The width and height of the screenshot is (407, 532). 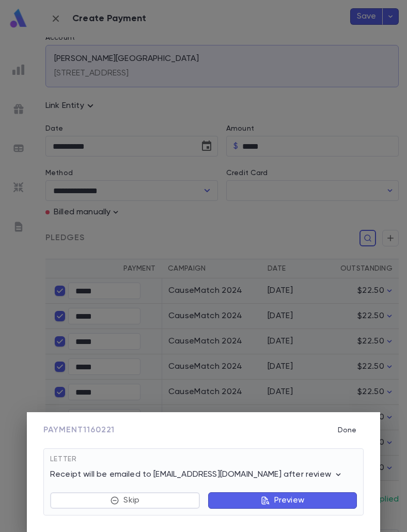 I want to click on div: Letter, so click(x=204, y=462).